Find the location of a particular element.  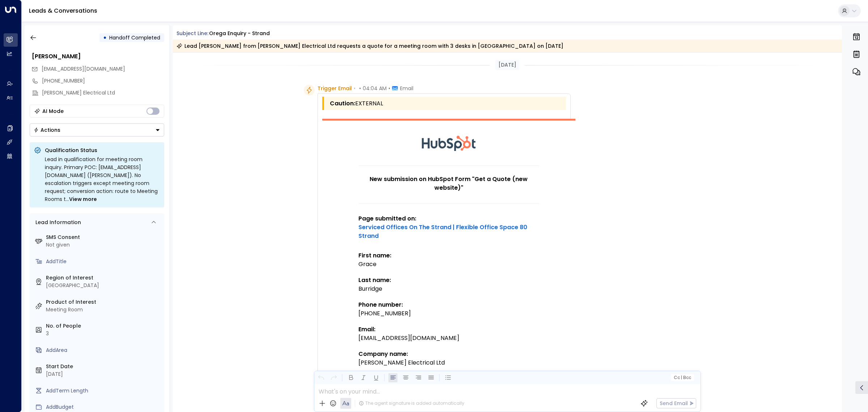

div: EXTERNAL is located at coordinates (446, 103).